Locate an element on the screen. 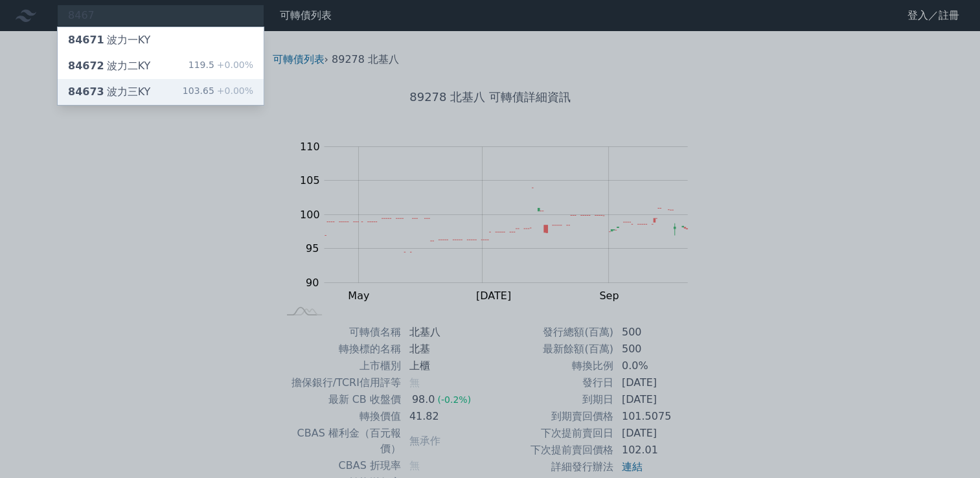 This screenshot has width=980, height=478. div: 波力一KY is located at coordinates (109, 40).